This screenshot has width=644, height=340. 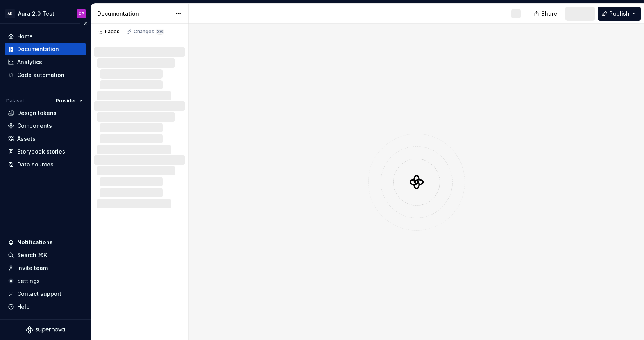 I want to click on div: GP, so click(x=81, y=14).